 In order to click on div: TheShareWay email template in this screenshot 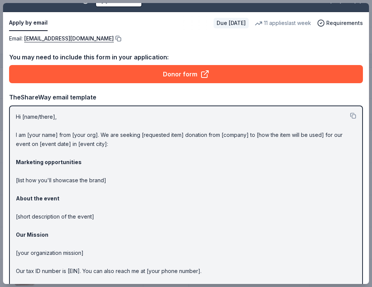, I will do `click(186, 97)`.